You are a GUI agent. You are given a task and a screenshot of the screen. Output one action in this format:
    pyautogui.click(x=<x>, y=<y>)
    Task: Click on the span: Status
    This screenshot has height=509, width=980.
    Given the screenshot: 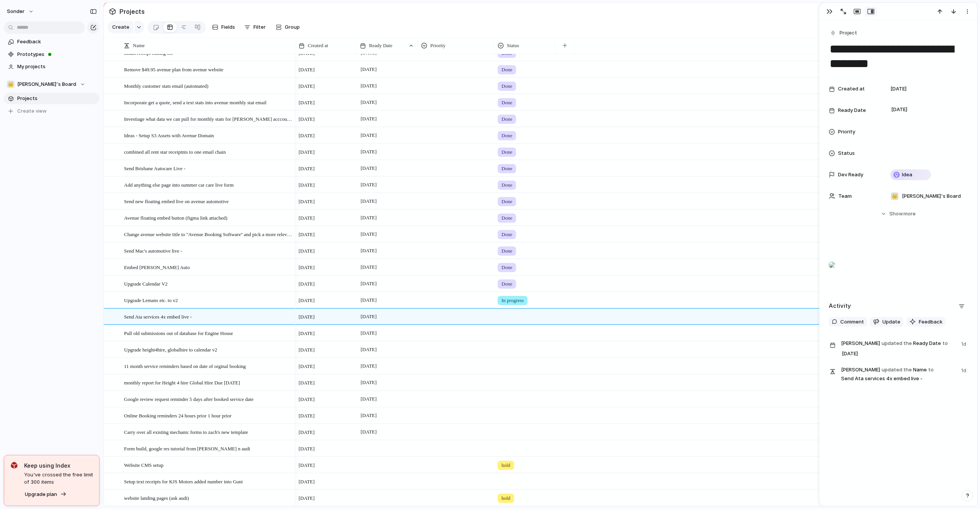 What is the action you would take?
    pyautogui.click(x=513, y=46)
    